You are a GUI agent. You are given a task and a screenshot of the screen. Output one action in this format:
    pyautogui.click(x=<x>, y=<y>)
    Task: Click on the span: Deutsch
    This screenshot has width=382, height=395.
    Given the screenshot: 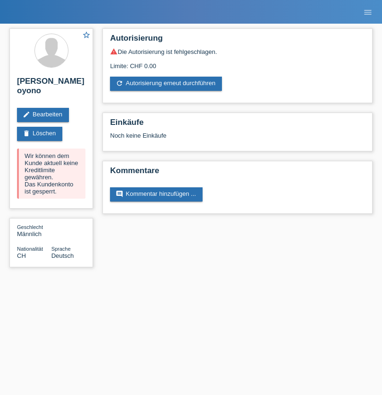 What is the action you would take?
    pyautogui.click(x=63, y=255)
    